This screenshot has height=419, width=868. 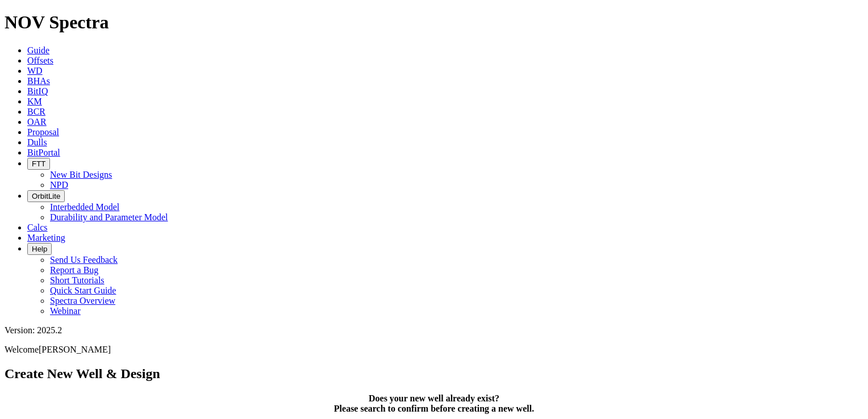 I want to click on span: Marketing, so click(x=46, y=237).